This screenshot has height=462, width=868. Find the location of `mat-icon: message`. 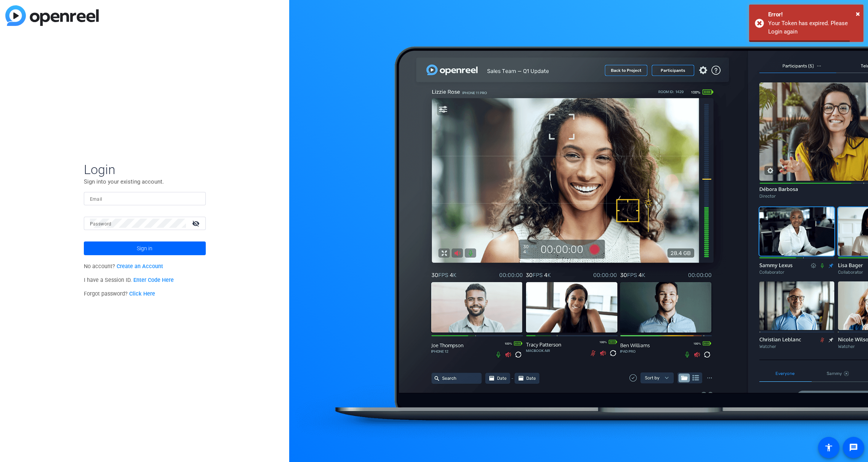

mat-icon: message is located at coordinates (854, 447).